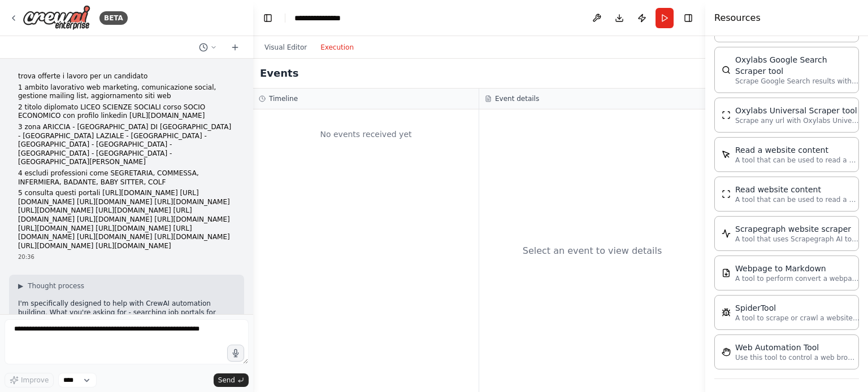  What do you see at coordinates (127, 257) in the screenshot?
I see `div: 20:36` at bounding box center [127, 257].